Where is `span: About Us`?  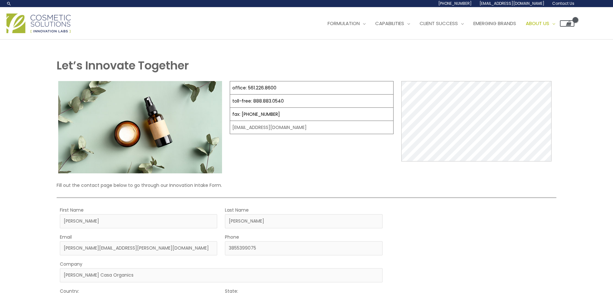
span: About Us is located at coordinates (537, 23).